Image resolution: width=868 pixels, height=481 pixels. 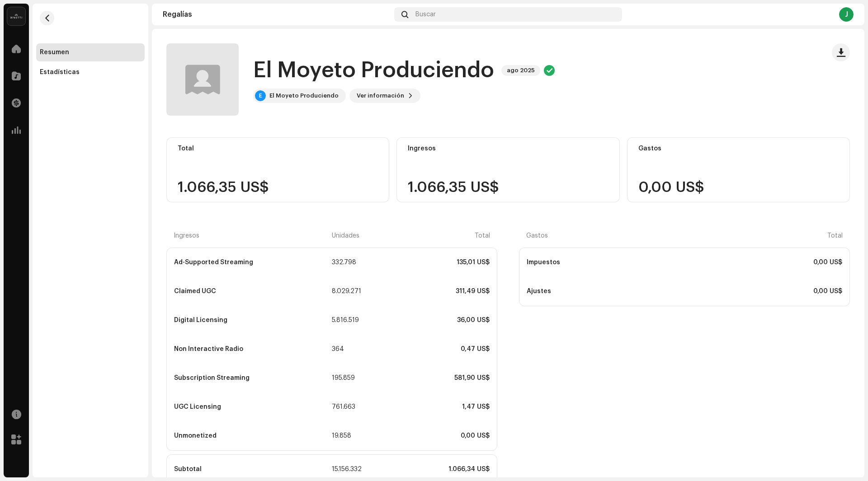 What do you see at coordinates (427, 469) in the screenshot?
I see `div: 1.066,34 US$` at bounding box center [427, 469].